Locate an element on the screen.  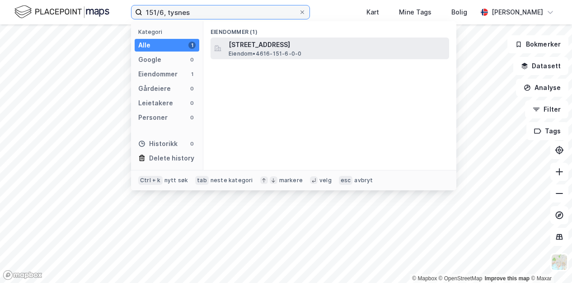
a: Mapbox homepage is located at coordinates (23, 275).